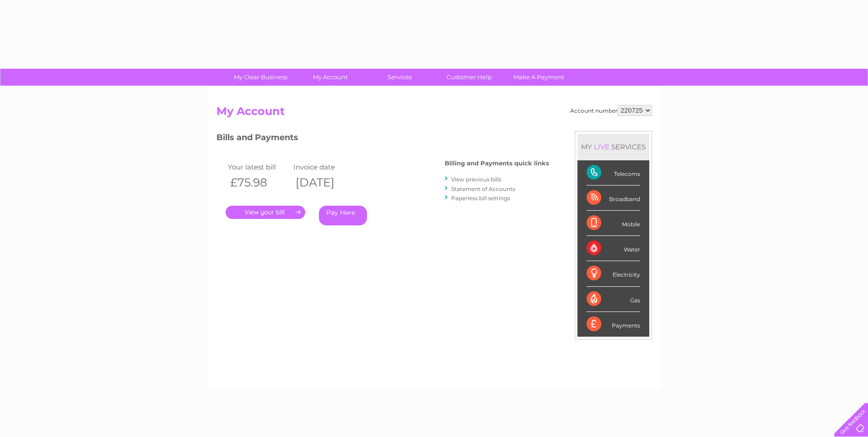  Describe the element at coordinates (261, 77) in the screenshot. I see `a: My Clear Business` at that location.